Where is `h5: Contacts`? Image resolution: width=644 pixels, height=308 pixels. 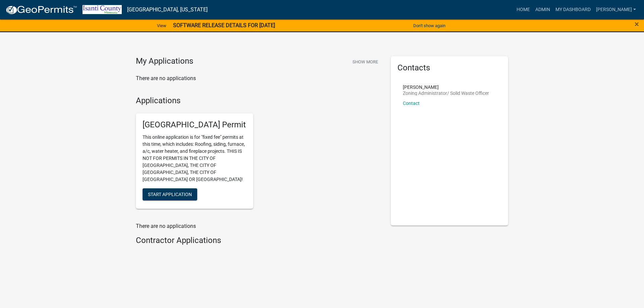
h5: Contacts is located at coordinates (449, 68).